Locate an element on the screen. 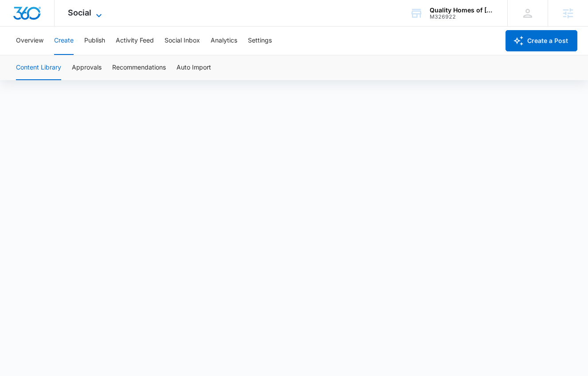 The width and height of the screenshot is (588, 376). button: Auto Import is located at coordinates (194, 68).